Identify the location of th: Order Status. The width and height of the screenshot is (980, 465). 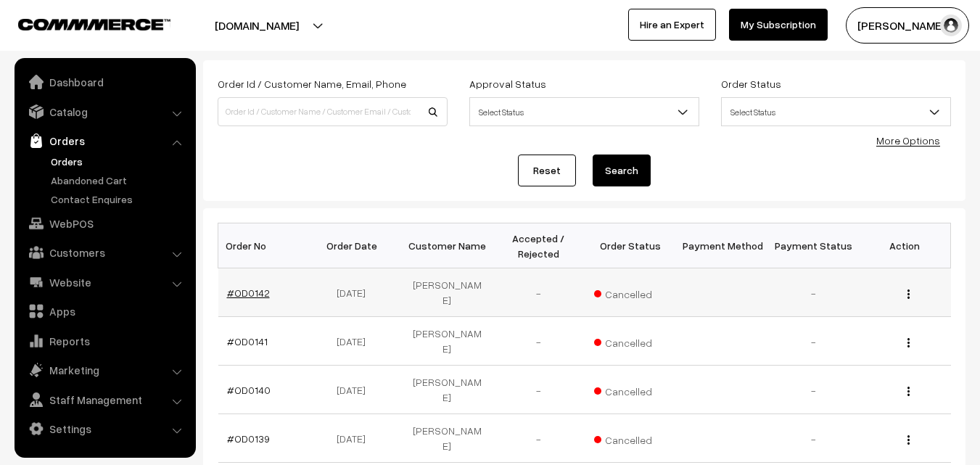
(631, 246).